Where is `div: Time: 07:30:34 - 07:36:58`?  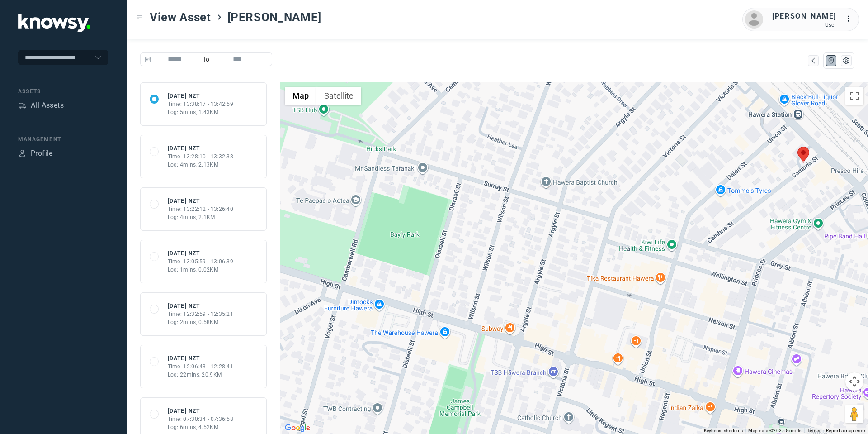 div: Time: 07:30:34 - 07:36:58 is located at coordinates (201, 419).